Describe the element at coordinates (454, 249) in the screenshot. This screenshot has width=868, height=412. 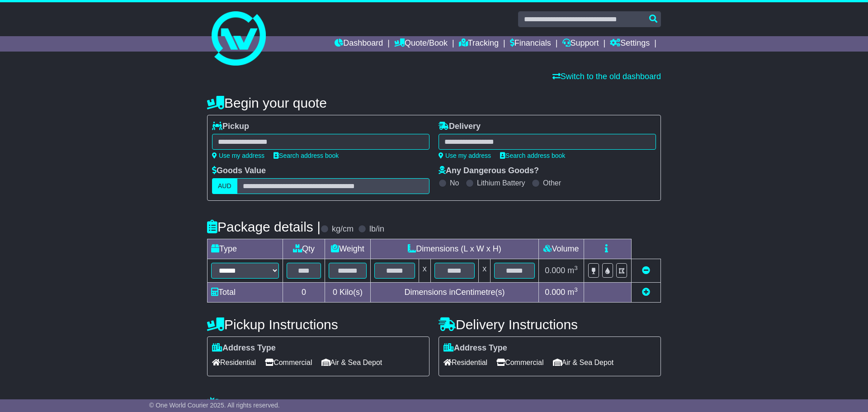
I see `td: Dimensions (L x W x H)` at that location.